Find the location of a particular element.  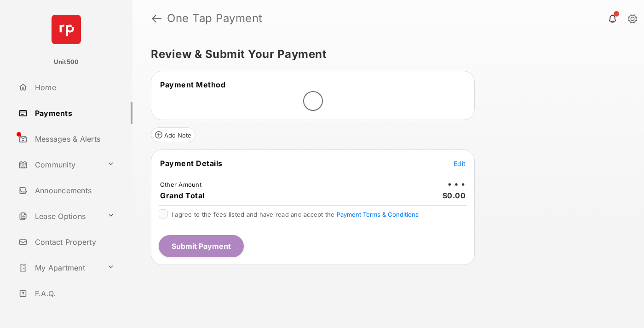

span: Payment Details is located at coordinates (191, 163).